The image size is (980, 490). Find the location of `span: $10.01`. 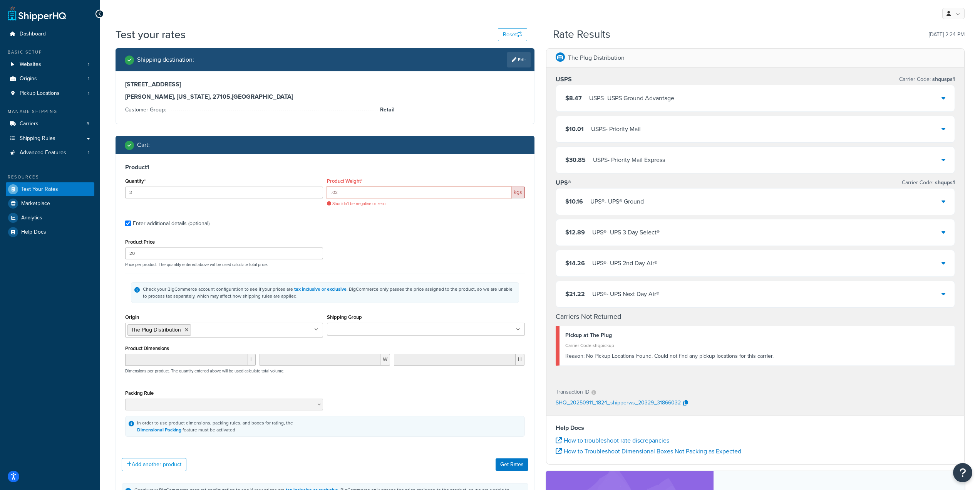

span: $10.01 is located at coordinates (574, 129).